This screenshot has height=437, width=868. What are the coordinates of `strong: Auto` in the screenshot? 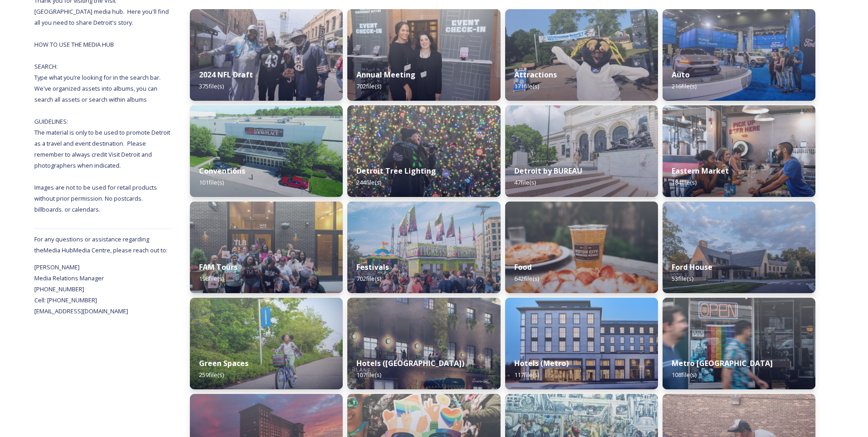 It's located at (680, 75).